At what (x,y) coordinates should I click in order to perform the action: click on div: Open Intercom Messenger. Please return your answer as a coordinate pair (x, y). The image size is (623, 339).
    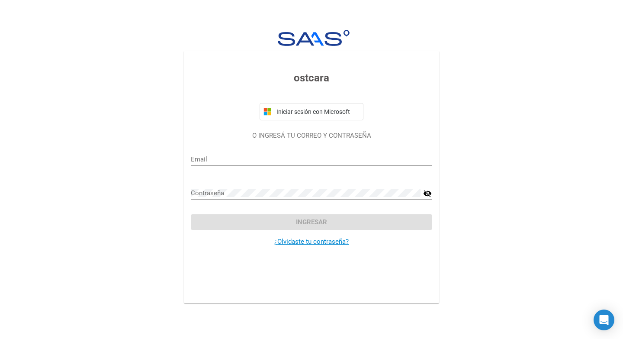
    Looking at the image, I should click on (604, 320).